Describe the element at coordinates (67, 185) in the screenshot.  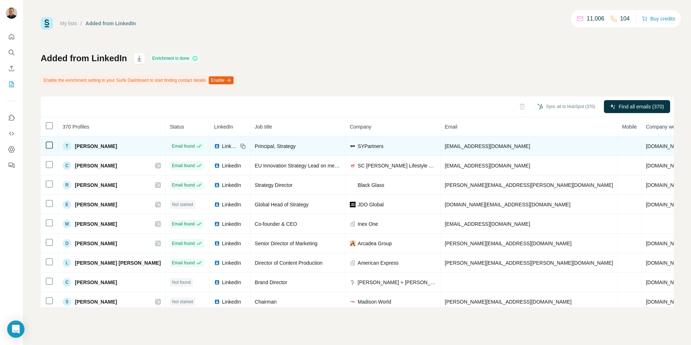
I see `div: R` at that location.